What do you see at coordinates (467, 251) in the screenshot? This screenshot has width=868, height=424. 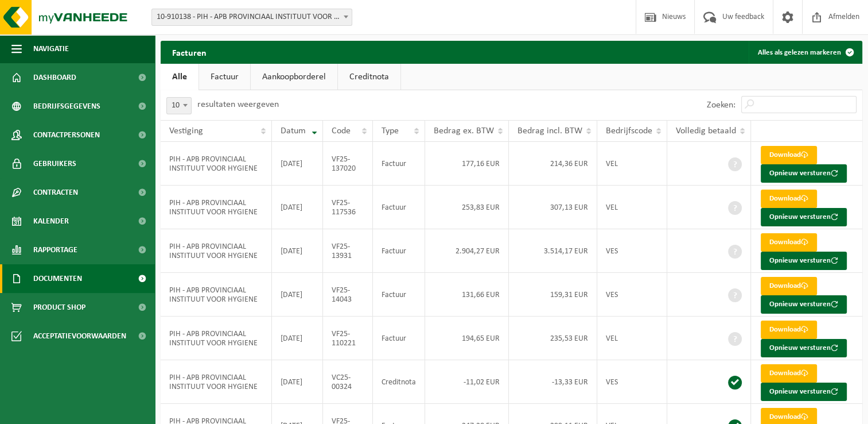 I see `td: 2.904,27 EUR` at bounding box center [467, 251].